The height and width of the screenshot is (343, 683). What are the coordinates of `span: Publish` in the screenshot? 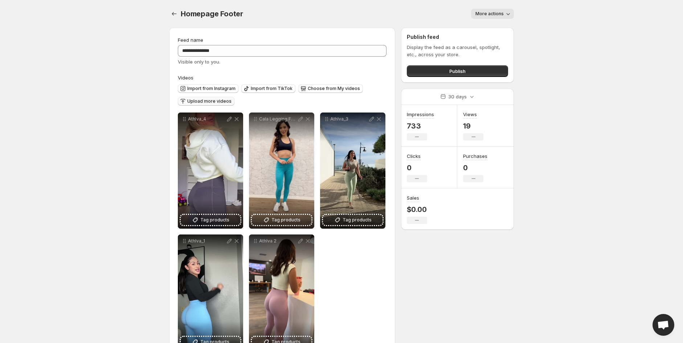 It's located at (458, 71).